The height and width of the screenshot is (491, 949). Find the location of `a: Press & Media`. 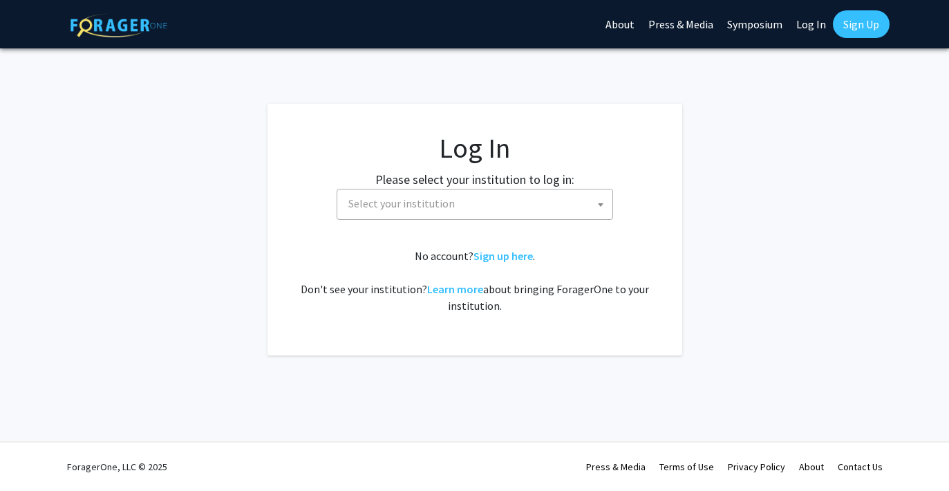

a: Press & Media is located at coordinates (616, 466).